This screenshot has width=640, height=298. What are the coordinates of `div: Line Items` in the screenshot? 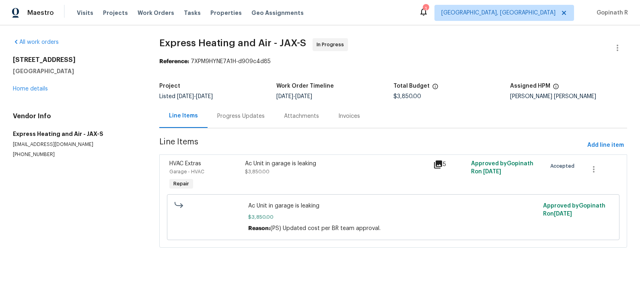 It's located at (183, 116).